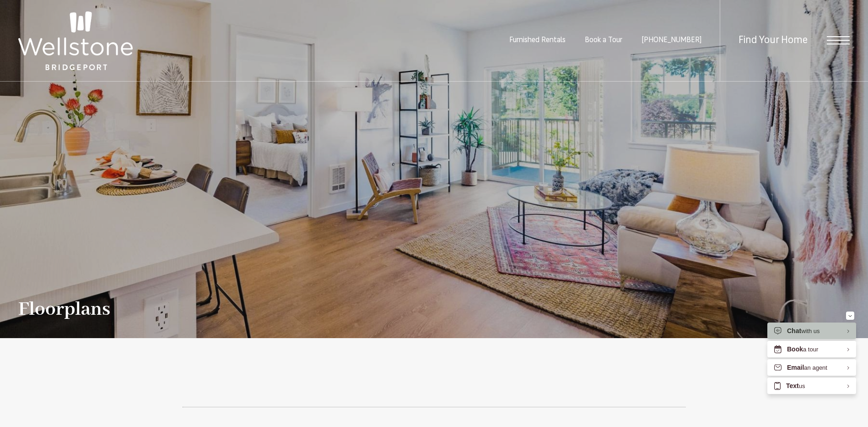 The image size is (868, 427). I want to click on h1: Floorplans, so click(64, 309).